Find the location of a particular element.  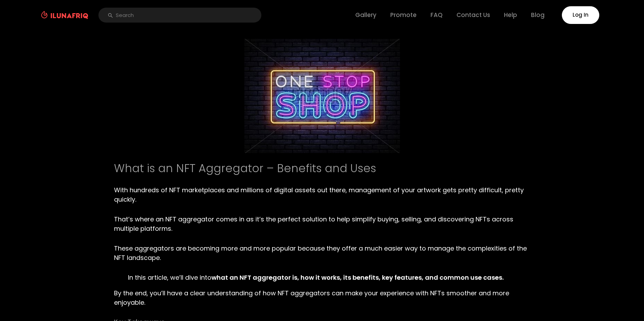

span: By the end, you’ll have a clear understanding of how NFT aggregators can make your experience wit... is located at coordinates (312, 297).